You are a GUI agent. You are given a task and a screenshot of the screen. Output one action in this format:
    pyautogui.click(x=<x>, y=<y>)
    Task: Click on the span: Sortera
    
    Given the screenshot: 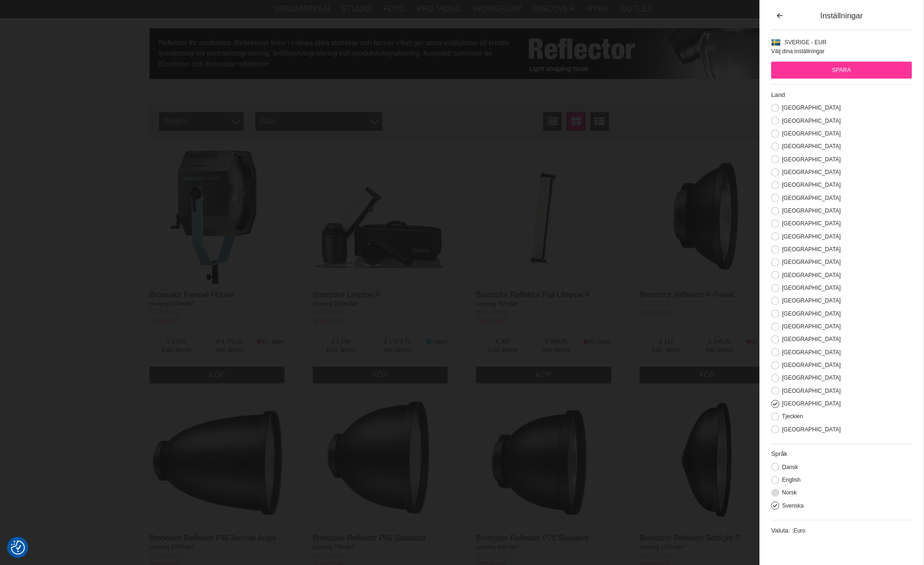 What is the action you would take?
    pyautogui.click(x=201, y=121)
    